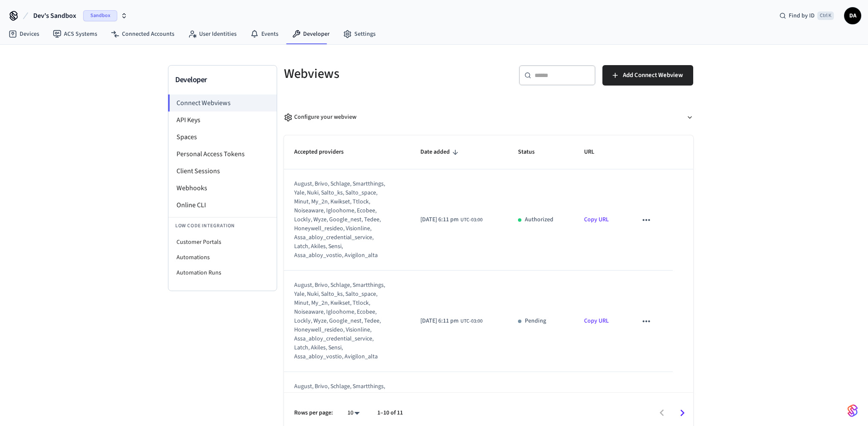 The height and width of the screenshot is (426, 868). What do you see at coordinates (538, 220) in the screenshot?
I see `p: Authorized` at bounding box center [538, 220].